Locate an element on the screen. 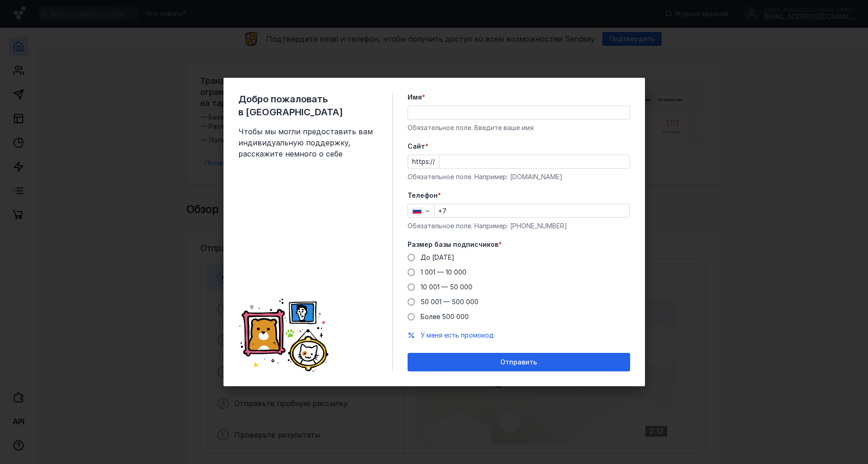 The width and height of the screenshot is (868, 464). span: Более 500 000 is located at coordinates (444, 316).